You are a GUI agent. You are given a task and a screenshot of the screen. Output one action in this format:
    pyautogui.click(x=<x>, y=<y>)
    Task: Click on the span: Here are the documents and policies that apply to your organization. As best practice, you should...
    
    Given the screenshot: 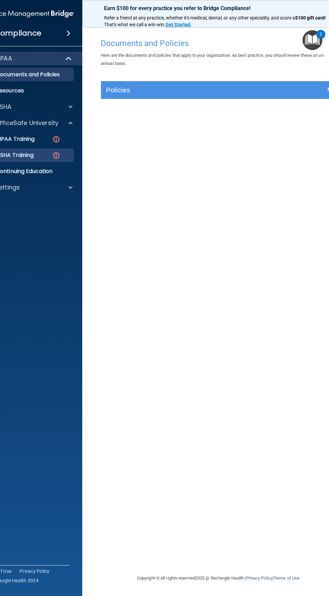 What is the action you would take?
    pyautogui.click(x=212, y=59)
    